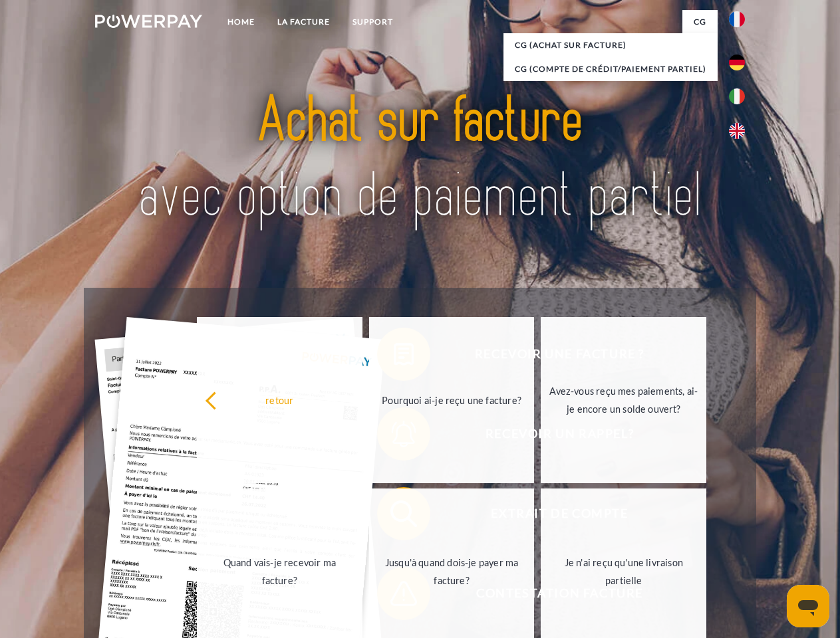 The height and width of the screenshot is (638, 840). Describe the element at coordinates (736, 19) in the screenshot. I see `img: fr` at that location.